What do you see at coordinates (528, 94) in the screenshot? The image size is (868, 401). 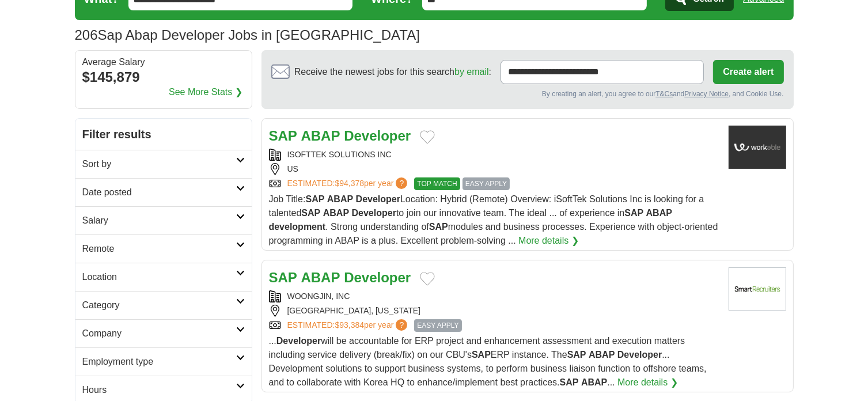 I see `div: By creating an alert, you agree to our and , and Cookie Use.` at bounding box center [528, 94].